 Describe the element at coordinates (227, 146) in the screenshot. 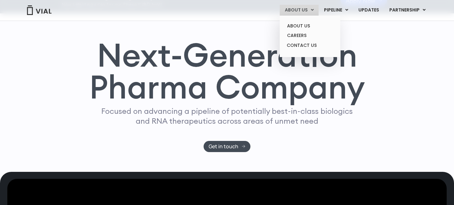

I see `a: Get in touch` at that location.